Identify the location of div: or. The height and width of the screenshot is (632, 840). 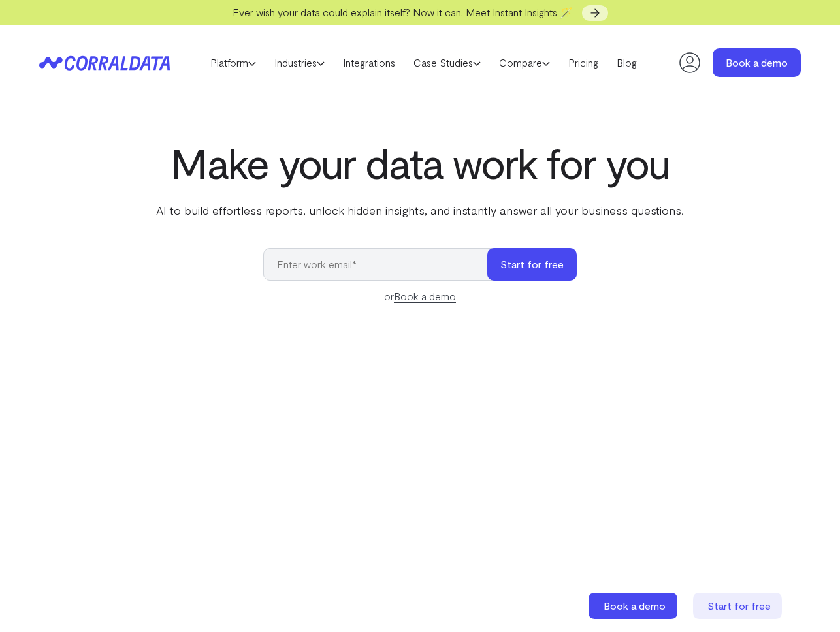
(420, 296).